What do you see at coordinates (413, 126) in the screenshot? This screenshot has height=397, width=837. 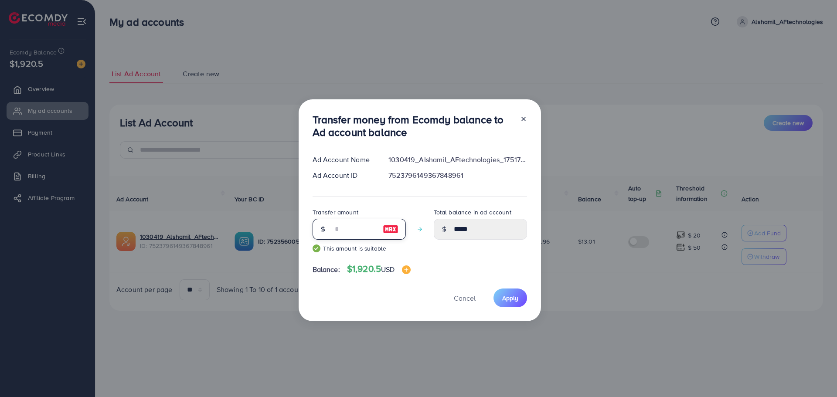 I see `h3: Transfer money from Ecomdy balance to Ad account balance` at bounding box center [413, 126].